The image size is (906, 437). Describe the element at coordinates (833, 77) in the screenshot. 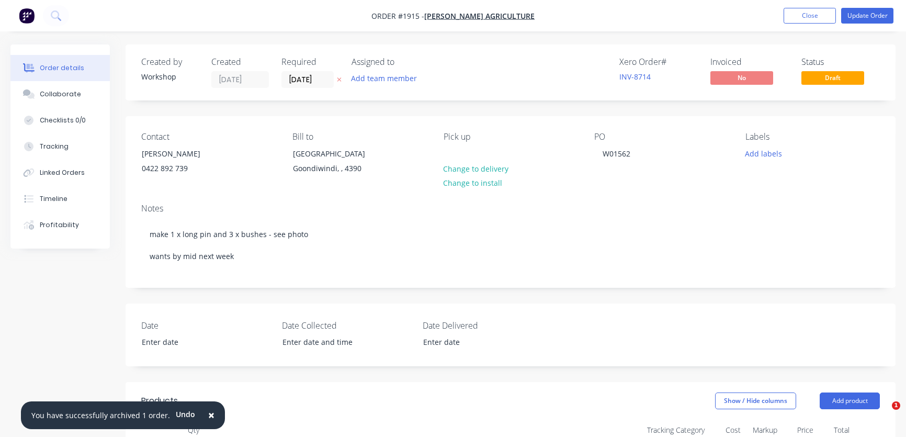

I see `span: Draft` at that location.